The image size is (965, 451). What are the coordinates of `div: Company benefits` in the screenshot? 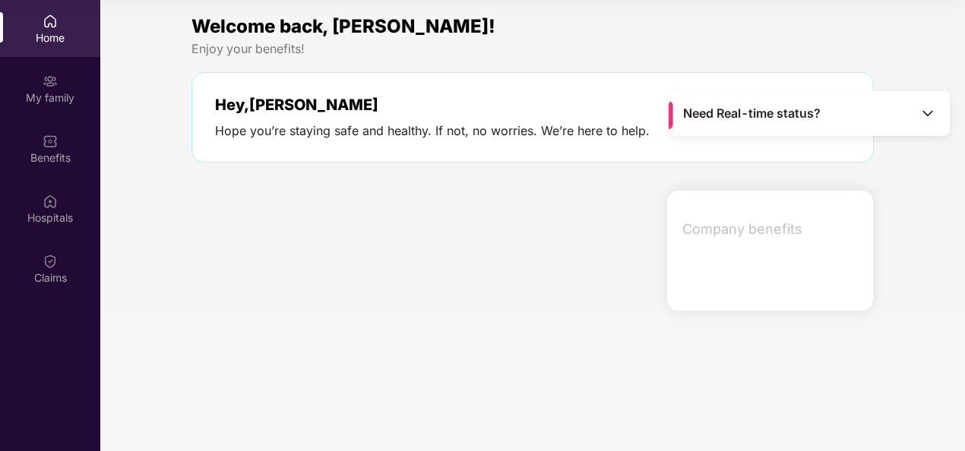 It's located at (773, 229).